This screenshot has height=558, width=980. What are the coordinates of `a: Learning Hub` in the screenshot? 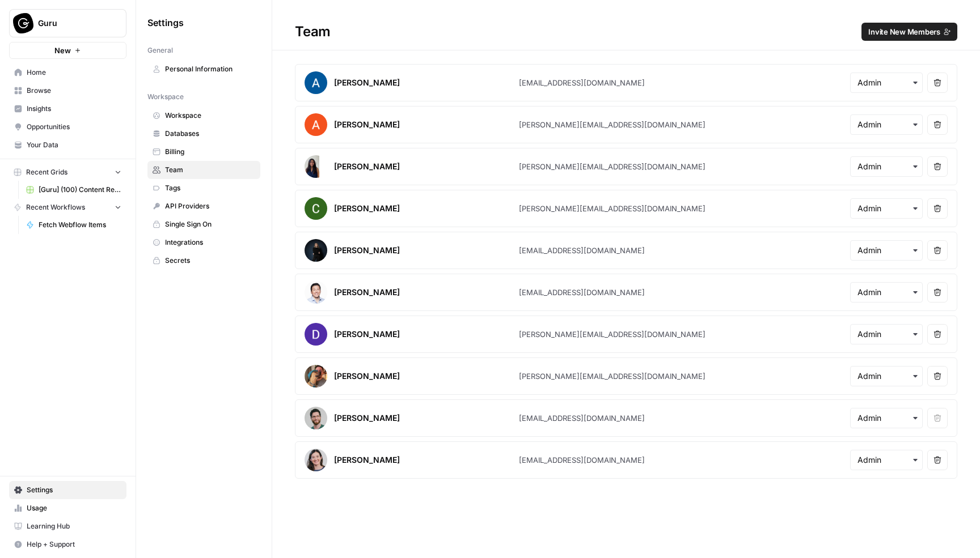 It's located at (68, 526).